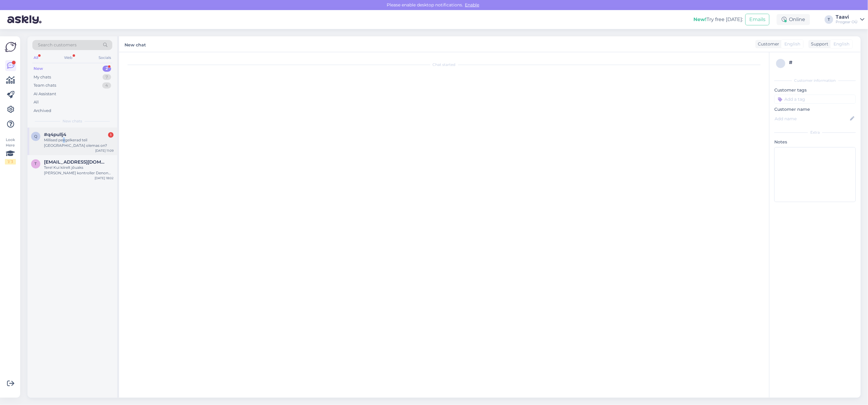 The image size is (868, 405). What do you see at coordinates (815, 133) in the screenshot?
I see `div: Extra` at bounding box center [815, 133].